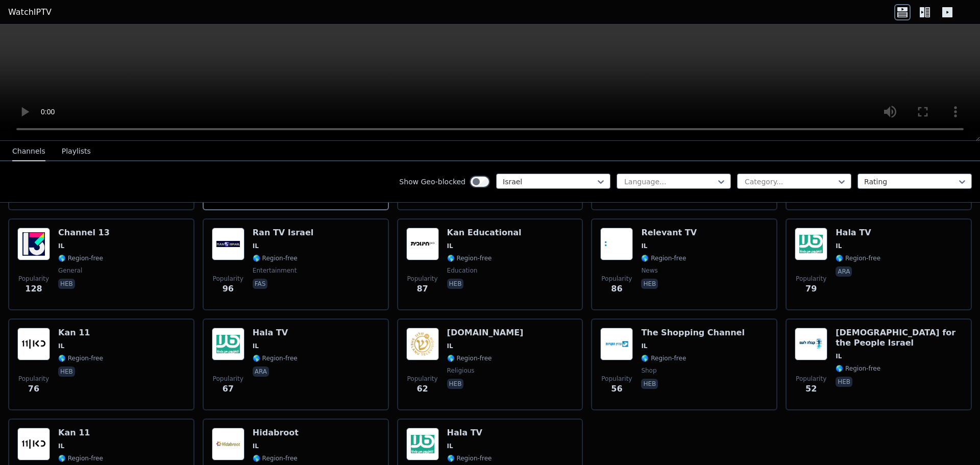  Describe the element at coordinates (276, 433) in the screenshot. I see `h6: Hidabroot` at that location.